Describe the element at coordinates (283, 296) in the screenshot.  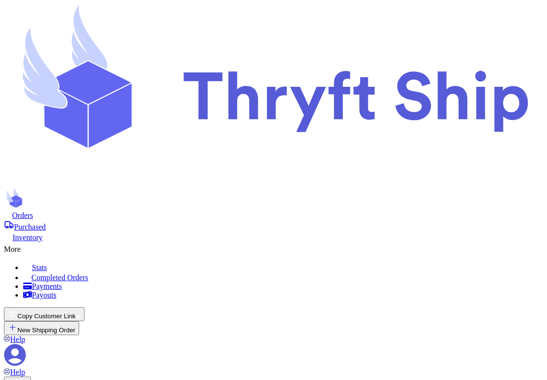
I see `div: Payouts` at that location.